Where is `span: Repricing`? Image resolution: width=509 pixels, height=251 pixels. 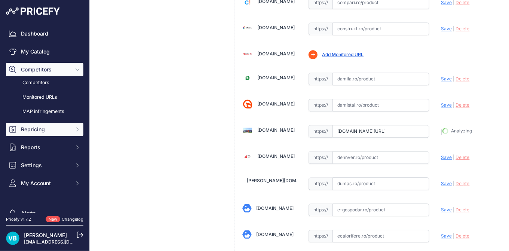 span: Repricing is located at coordinates (45, 129).